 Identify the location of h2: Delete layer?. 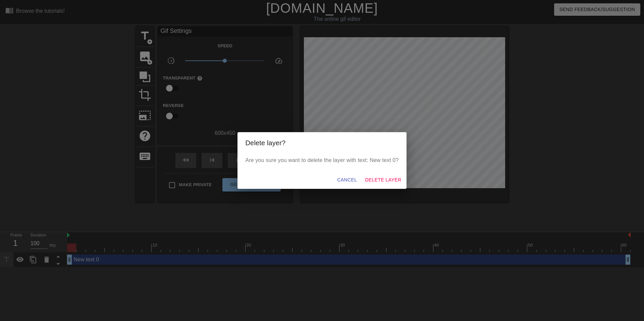
(322, 143).